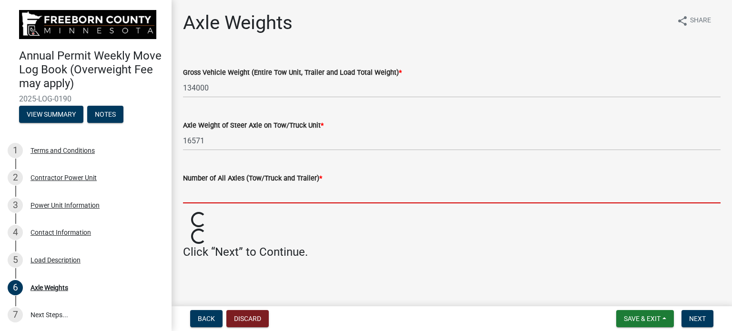 Image resolution: width=732 pixels, height=331 pixels. Describe the element at coordinates (682, 21) in the screenshot. I see `i: share` at that location.